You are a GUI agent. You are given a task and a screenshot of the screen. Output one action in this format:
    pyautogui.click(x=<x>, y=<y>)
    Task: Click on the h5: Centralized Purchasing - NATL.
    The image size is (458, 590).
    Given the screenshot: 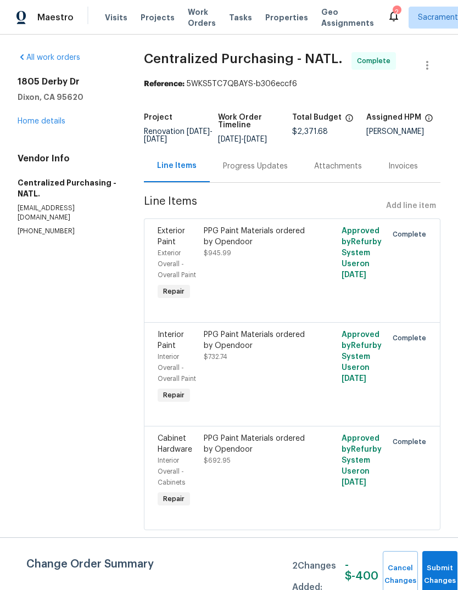 What is the action you would take?
    pyautogui.click(x=68, y=188)
    